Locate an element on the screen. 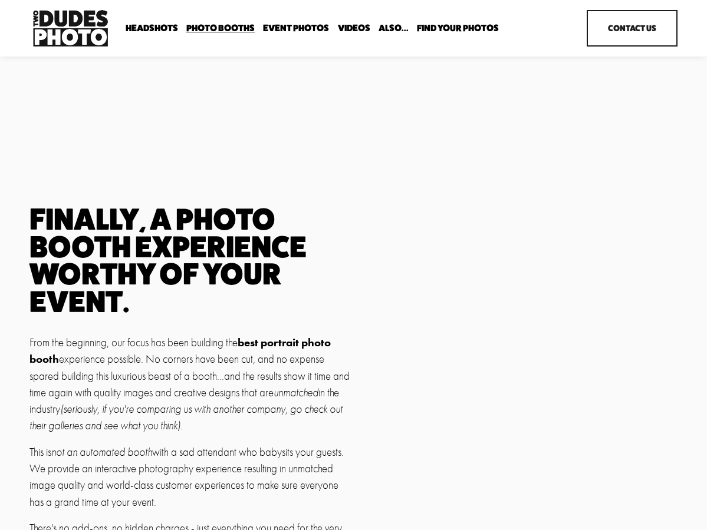  span: Find Your Photos is located at coordinates (457, 28).